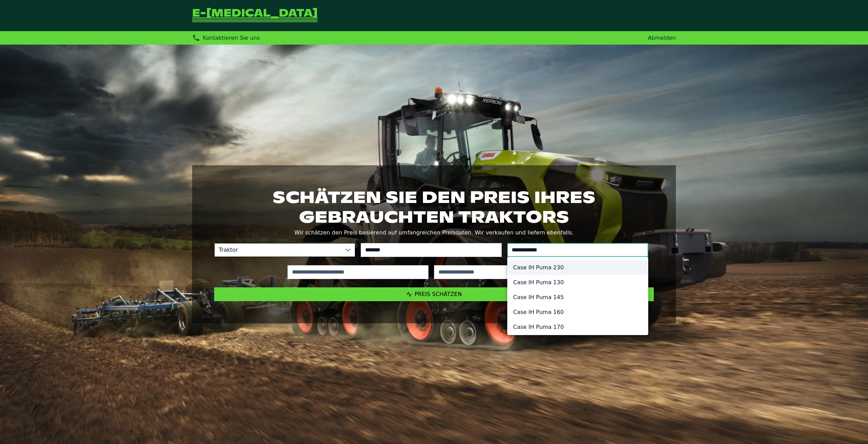 The height and width of the screenshot is (444, 868). What do you see at coordinates (434, 233) in the screenshot?
I see `p: Wir schätzen den Preis basierend auf umfangreichen Preisdaten. Wir verkaufen und liefern ebenfalls.` at bounding box center [434, 233].